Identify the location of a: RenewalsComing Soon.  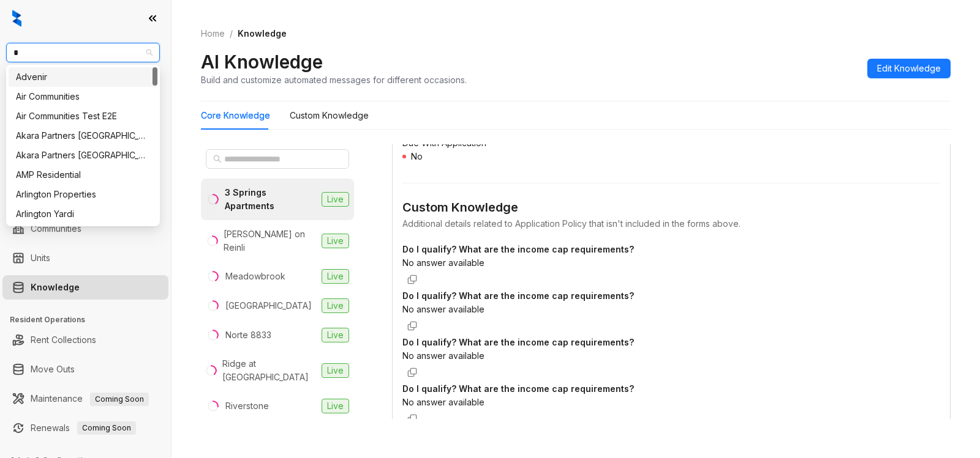
(83, 429).